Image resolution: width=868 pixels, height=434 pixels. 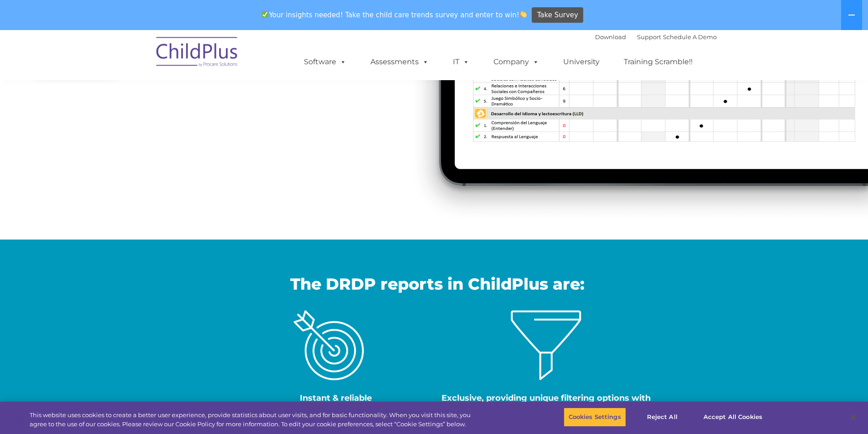 I want to click on a: Assessments, so click(x=400, y=62).